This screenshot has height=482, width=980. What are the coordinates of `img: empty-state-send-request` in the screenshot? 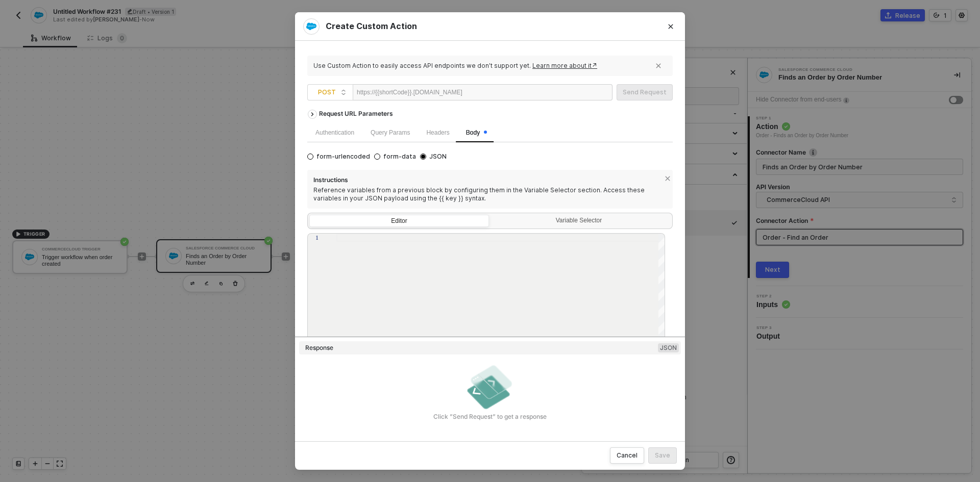 It's located at (490, 387).